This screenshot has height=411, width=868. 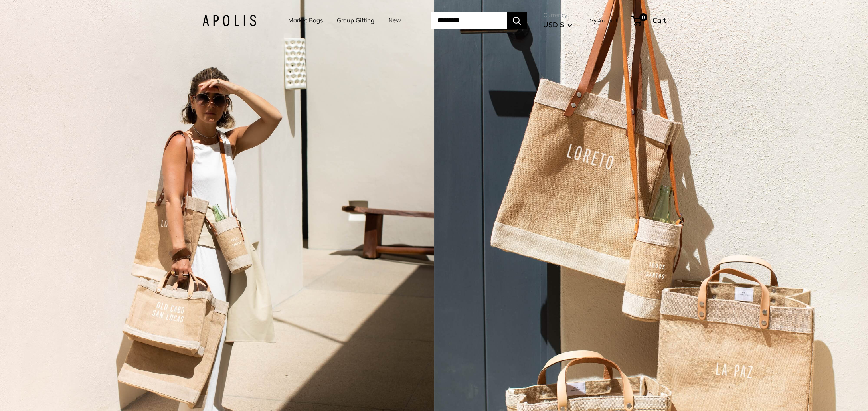 I want to click on button: Search, so click(x=517, y=20).